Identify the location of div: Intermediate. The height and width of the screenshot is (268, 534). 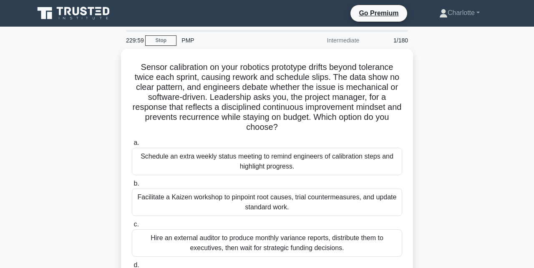
(327, 40).